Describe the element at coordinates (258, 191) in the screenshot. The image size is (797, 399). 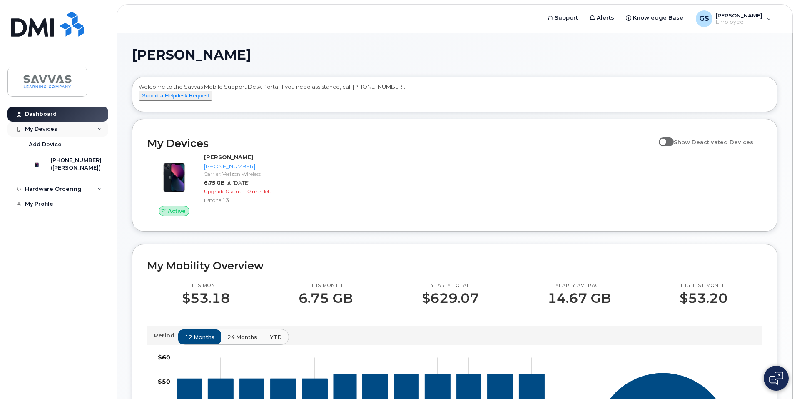
I see `span: 10 mth left` at that location.